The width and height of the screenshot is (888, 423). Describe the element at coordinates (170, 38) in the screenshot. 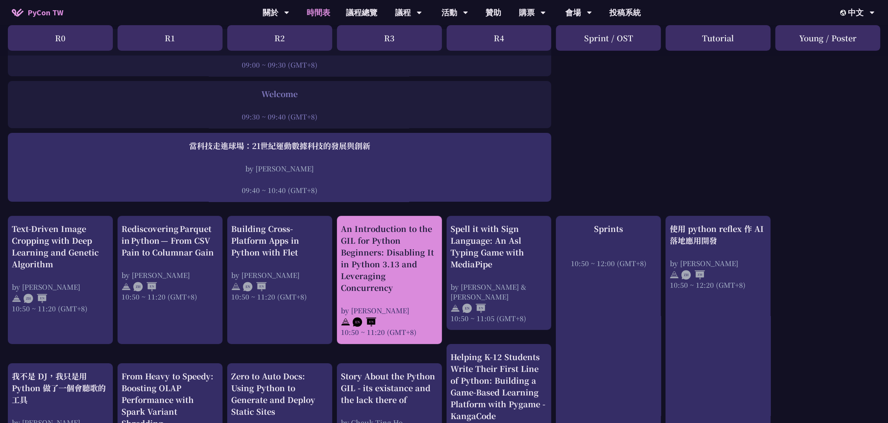

I see `div: R1` at that location.